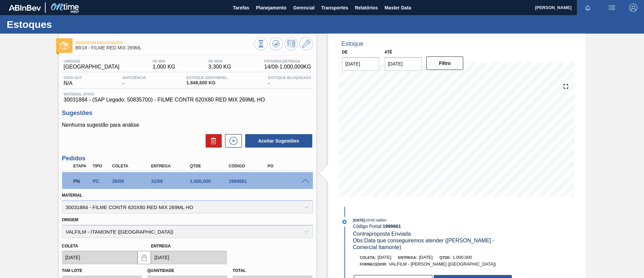 Image resolution: width=644 pixels, height=278 pixels. What do you see at coordinates (171, 181) in the screenshot?
I see `div: 31/08/2025` at bounding box center [171, 181].